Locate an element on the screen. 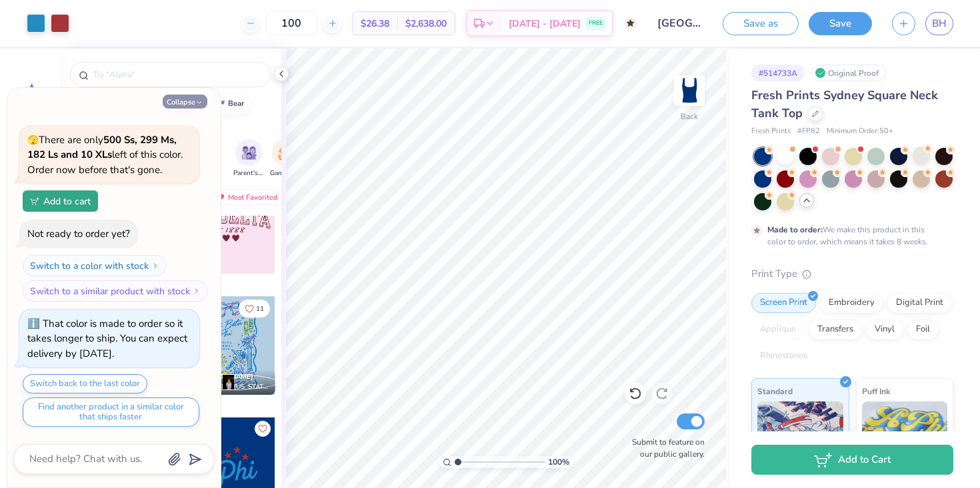  img: Back is located at coordinates (689, 91).